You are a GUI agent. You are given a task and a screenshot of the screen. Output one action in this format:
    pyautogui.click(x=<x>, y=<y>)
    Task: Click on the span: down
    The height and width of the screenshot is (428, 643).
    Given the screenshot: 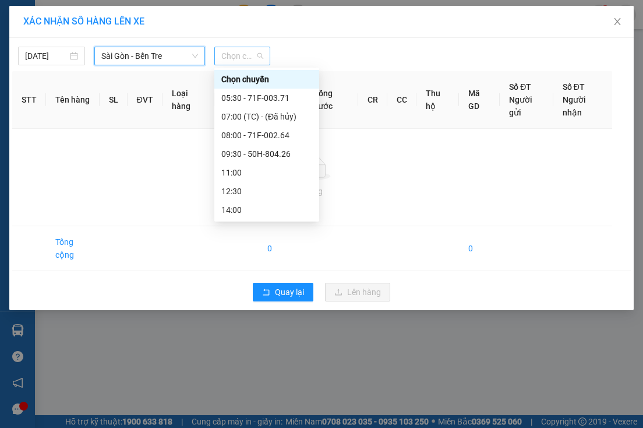 What is the action you would take?
    pyautogui.click(x=195, y=56)
    